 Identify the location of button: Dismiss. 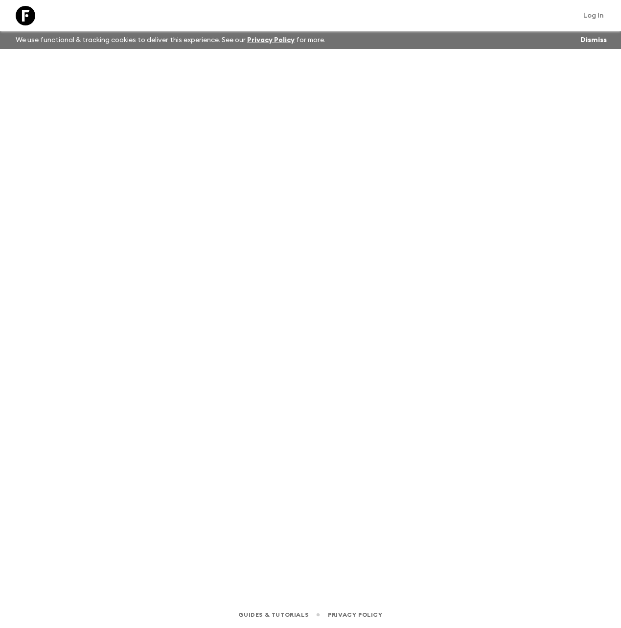
(593, 40).